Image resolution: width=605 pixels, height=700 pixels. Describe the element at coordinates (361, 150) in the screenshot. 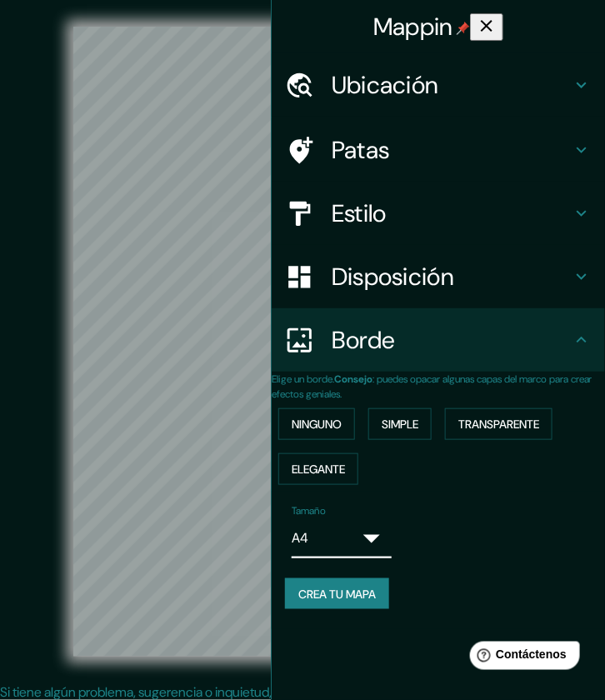

I see `font: Patas` at that location.